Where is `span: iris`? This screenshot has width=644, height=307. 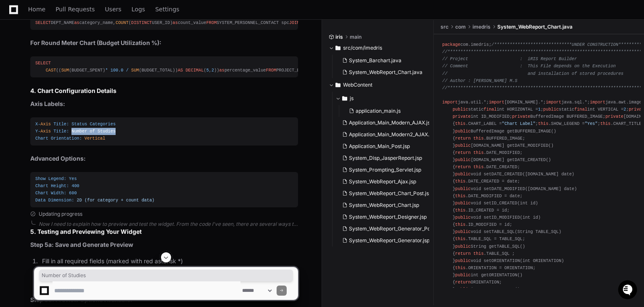
span: iris is located at coordinates (339, 37).